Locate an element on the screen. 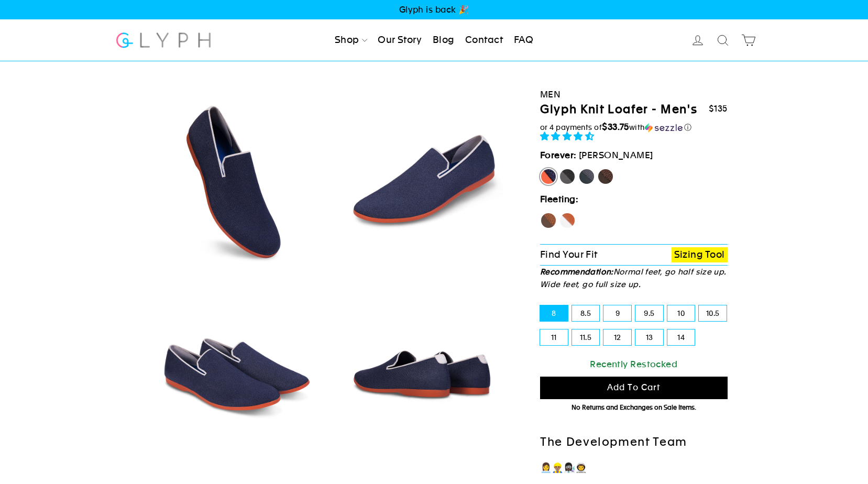  label: 8.5 is located at coordinates (585, 313).